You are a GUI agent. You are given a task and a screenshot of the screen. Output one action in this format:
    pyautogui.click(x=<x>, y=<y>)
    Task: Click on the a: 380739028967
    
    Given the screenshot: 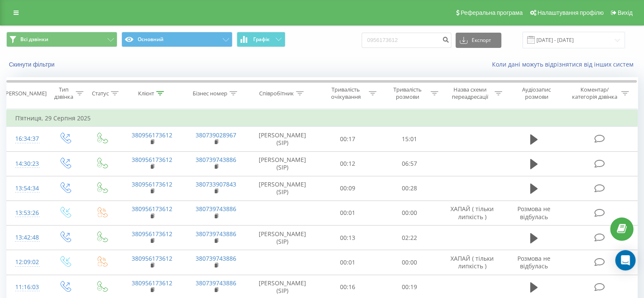 What is the action you would take?
    pyautogui.click(x=216, y=135)
    